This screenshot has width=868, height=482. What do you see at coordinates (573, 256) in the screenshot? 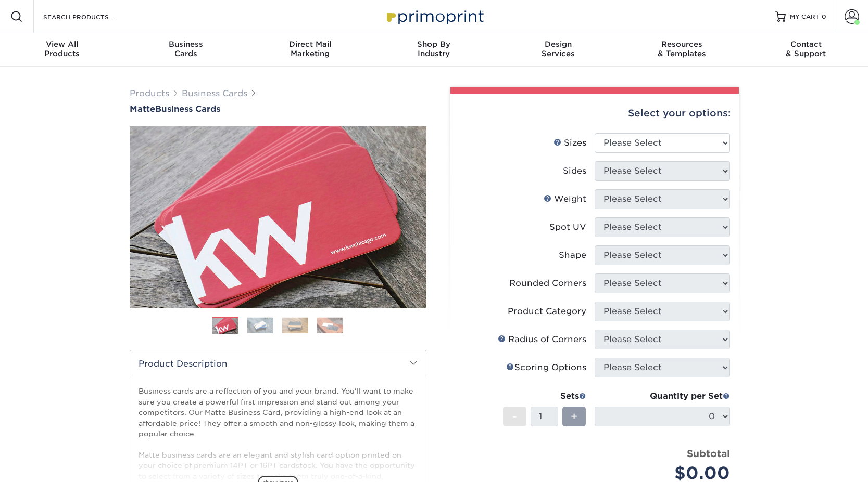
I see `div: Shape` at bounding box center [573, 256].